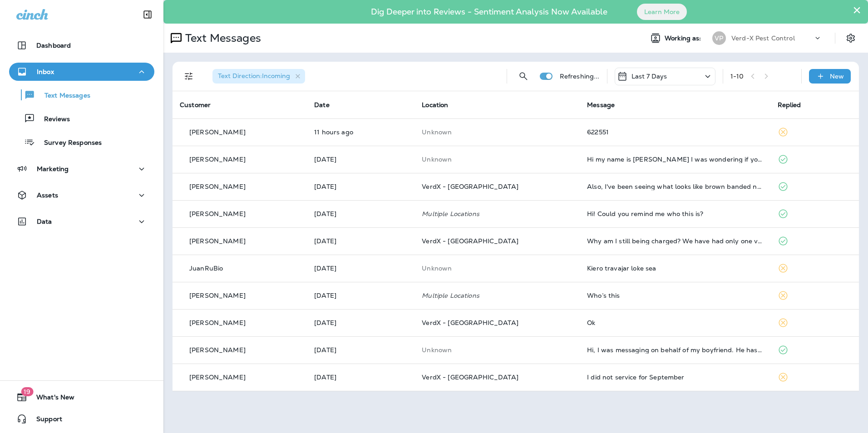 This screenshot has height=433, width=868. Describe the element at coordinates (789, 105) in the screenshot. I see `span: Replied` at that location.